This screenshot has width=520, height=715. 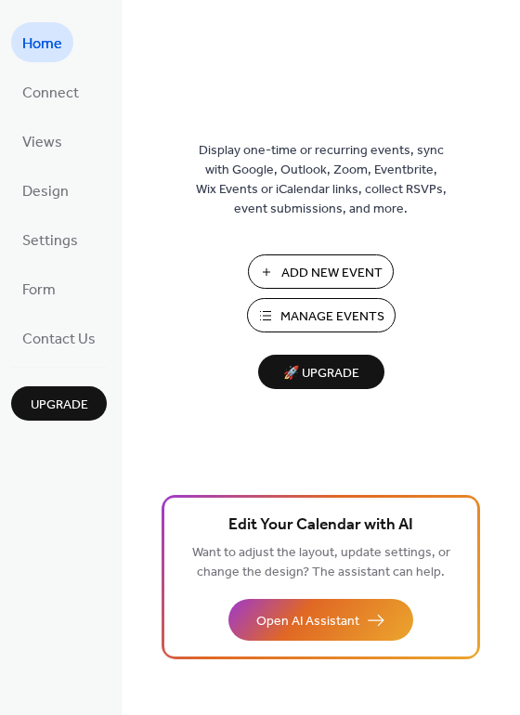 What do you see at coordinates (321, 563) in the screenshot?
I see `span: Want to adjust the layout, update settings, or change the design? The assistant can help.` at bounding box center [321, 563].